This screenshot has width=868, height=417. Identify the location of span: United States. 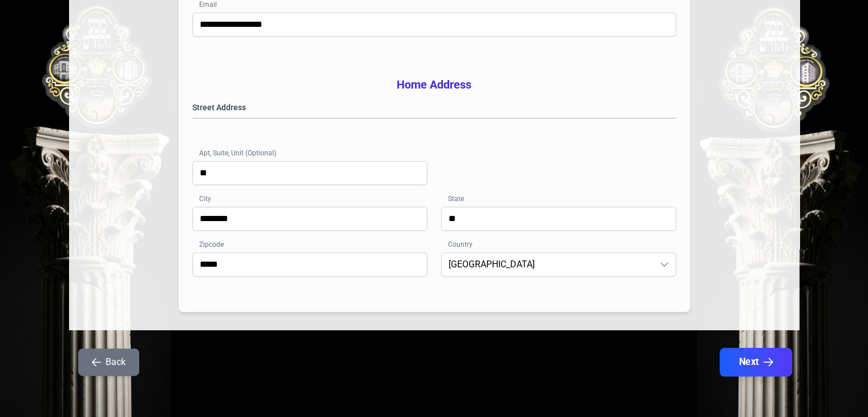
(547, 265).